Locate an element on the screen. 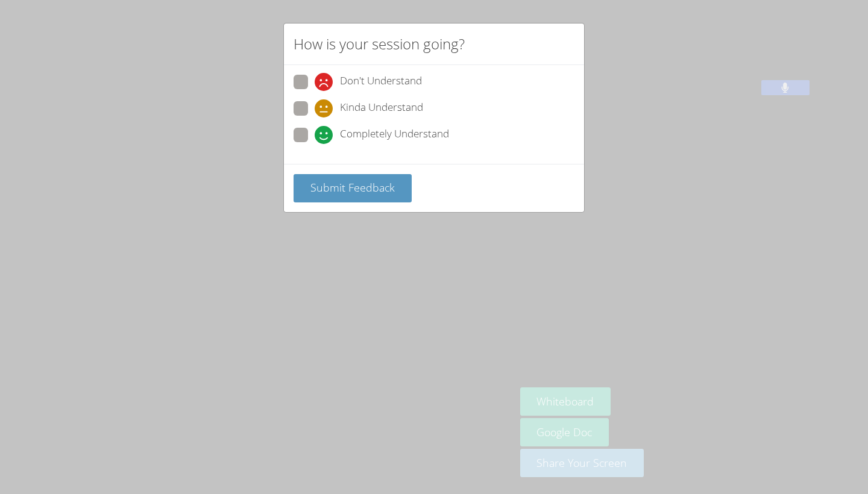  span: Completely Understand is located at coordinates (395, 135).